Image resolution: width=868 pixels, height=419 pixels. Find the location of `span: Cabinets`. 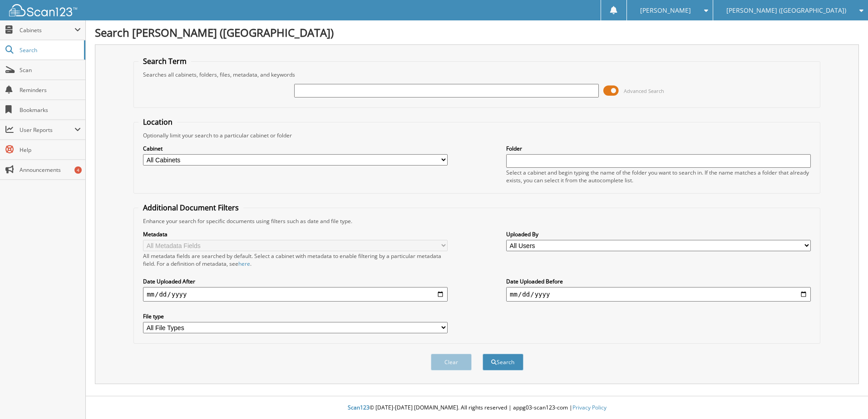

span: Cabinets is located at coordinates (47, 30).